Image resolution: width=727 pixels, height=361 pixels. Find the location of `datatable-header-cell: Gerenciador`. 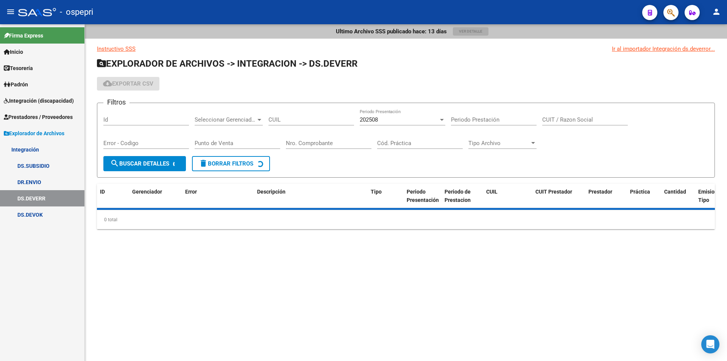

datatable-header-cell: Gerenciador is located at coordinates (156, 196).